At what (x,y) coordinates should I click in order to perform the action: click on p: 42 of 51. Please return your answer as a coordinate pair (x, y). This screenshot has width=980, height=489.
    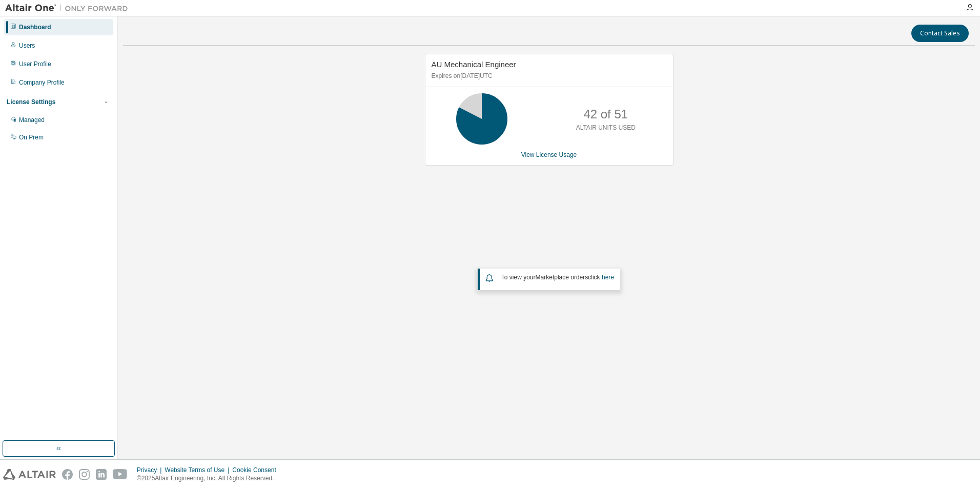
    Looking at the image, I should click on (606, 114).